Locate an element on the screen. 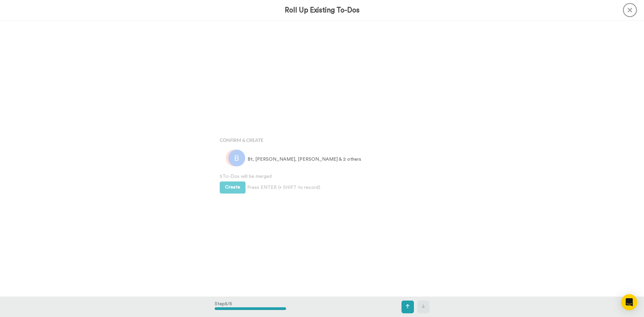 The width and height of the screenshot is (644, 317). span: Create is located at coordinates (233, 188).